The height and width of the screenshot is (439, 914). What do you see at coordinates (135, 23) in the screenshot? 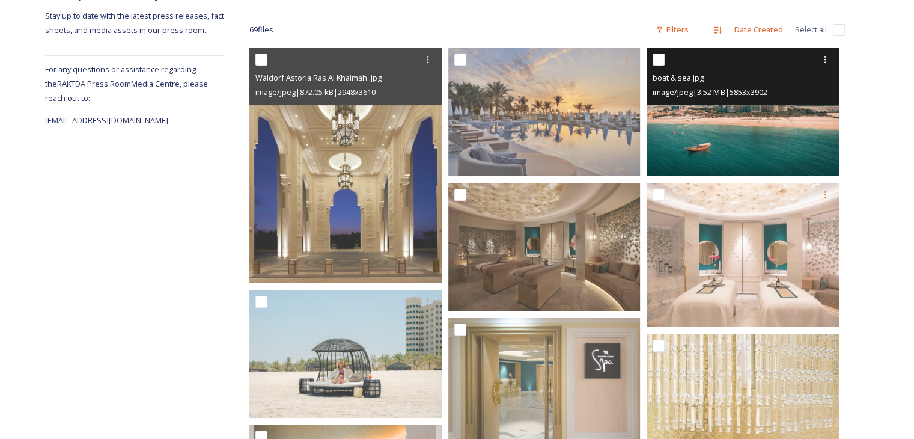
I see `span: Stay up to date with the latest press releases, fact sheets, and media assets in our press room.` at bounding box center [135, 23].